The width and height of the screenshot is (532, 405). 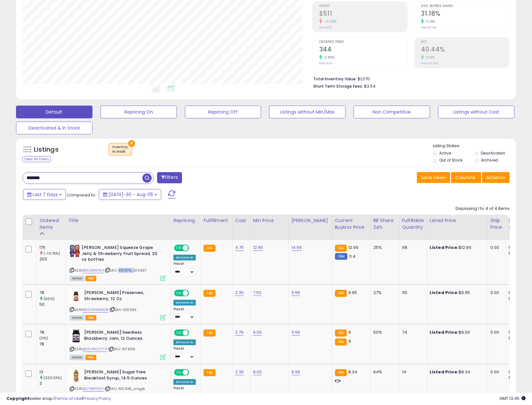 What do you see at coordinates (52, 253) in the screenshot?
I see `small: (-13.79%)` at bounding box center [52, 253].